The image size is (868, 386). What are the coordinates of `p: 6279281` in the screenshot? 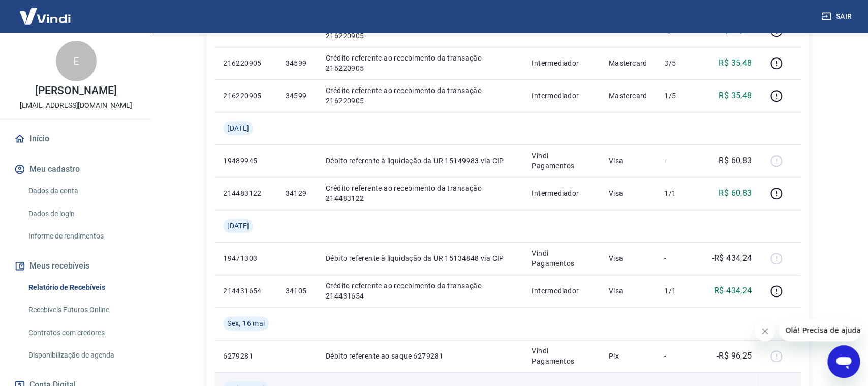 It's located at (246, 356).